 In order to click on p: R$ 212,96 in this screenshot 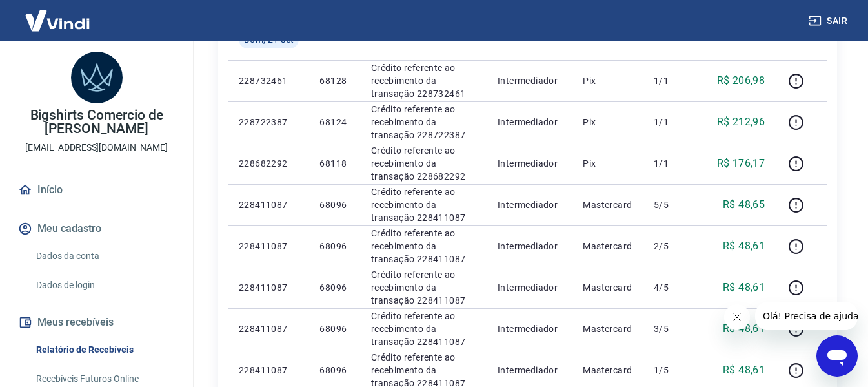, I will do `click(741, 122)`.